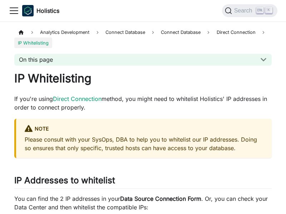 This screenshot has width=286, height=214. I want to click on b: Holistics, so click(48, 11).